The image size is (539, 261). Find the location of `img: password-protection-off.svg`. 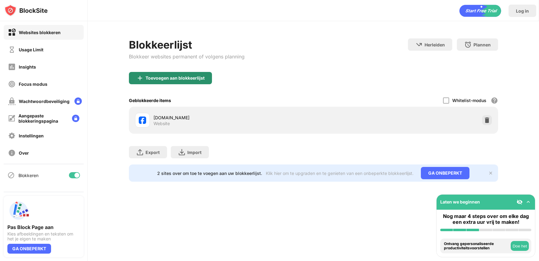

img: password-protection-off.svg is located at coordinates (12, 101).